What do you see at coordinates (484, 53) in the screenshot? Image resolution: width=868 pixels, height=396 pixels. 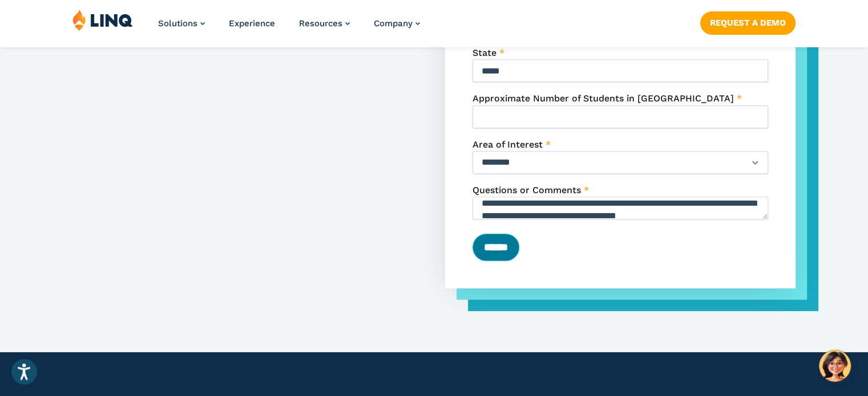 I see `span: State` at bounding box center [484, 53].